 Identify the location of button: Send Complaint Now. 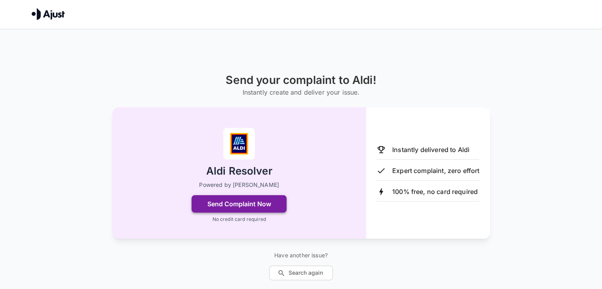
(239, 204).